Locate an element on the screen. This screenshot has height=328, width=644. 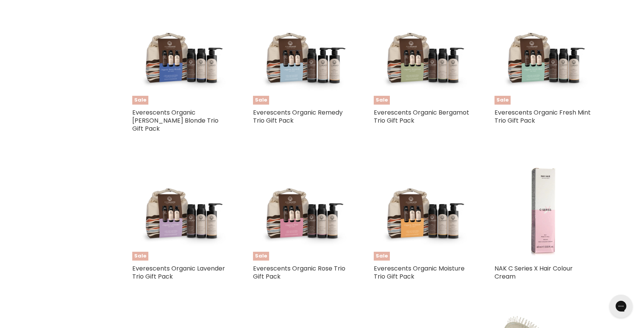
a: Everescents Organic Fresh Mint Trio Gift Pack Sale is located at coordinates (543, 56).